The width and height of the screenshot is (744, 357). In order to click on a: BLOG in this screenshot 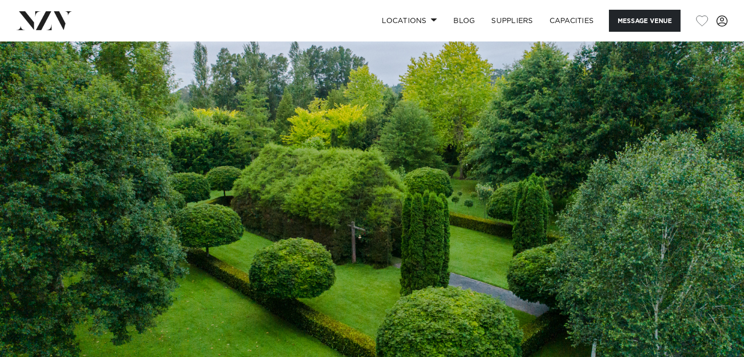, I will do `click(464, 20)`.